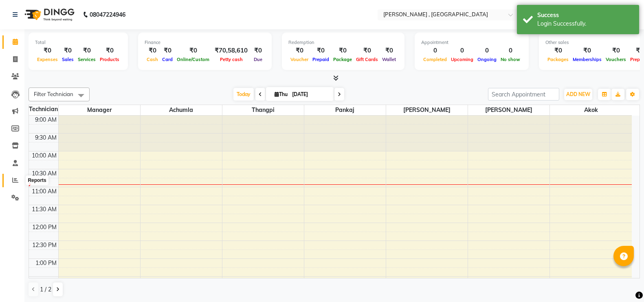 This screenshot has width=644, height=302. What do you see at coordinates (263, 110) in the screenshot?
I see `span: Thangpi` at bounding box center [263, 110].